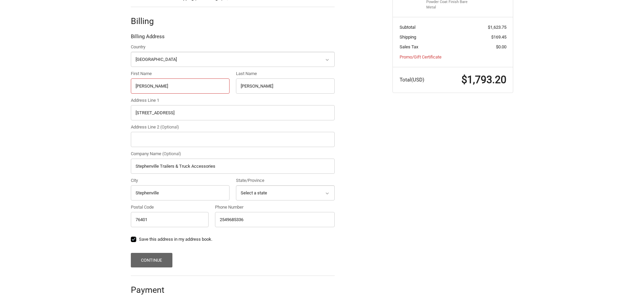 This screenshot has width=644, height=308. What do you see at coordinates (421, 57) in the screenshot?
I see `a: Promo/Gift Certificate` at bounding box center [421, 57].